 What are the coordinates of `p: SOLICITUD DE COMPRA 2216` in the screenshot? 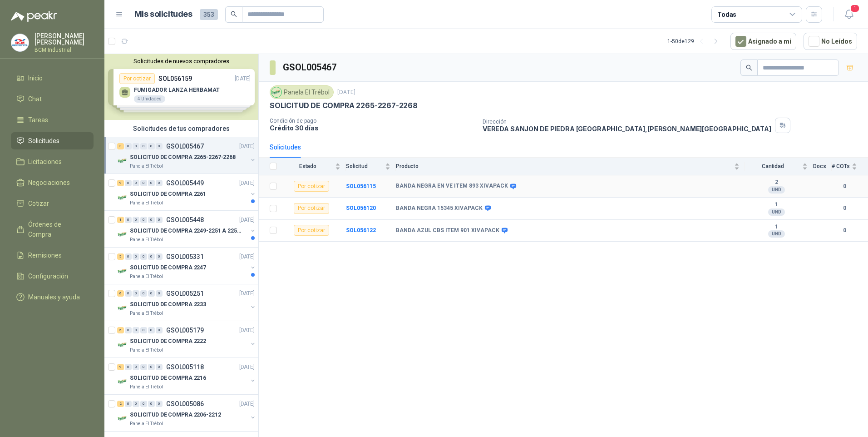 It's located at (168, 378).